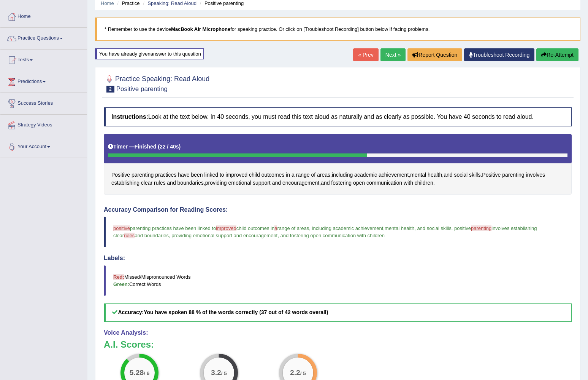 Image resolution: width=588 pixels, height=380 pixels. I want to click on span: improved, so click(226, 228).